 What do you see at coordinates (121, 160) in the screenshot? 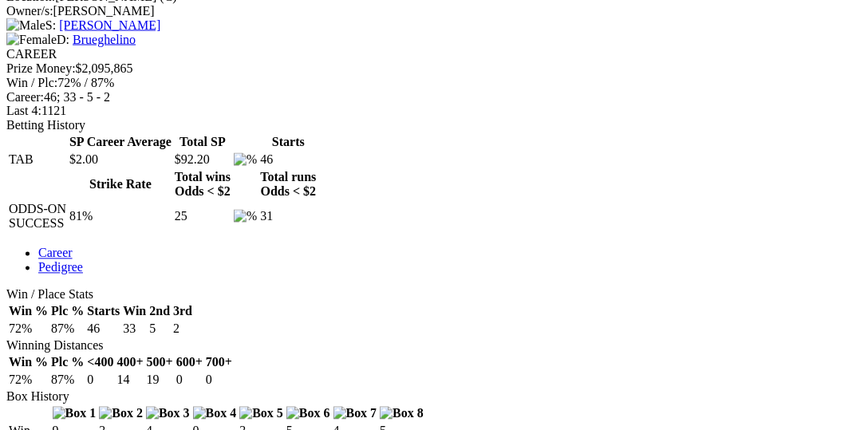
I see `td: $2.00` at bounding box center [121, 160].